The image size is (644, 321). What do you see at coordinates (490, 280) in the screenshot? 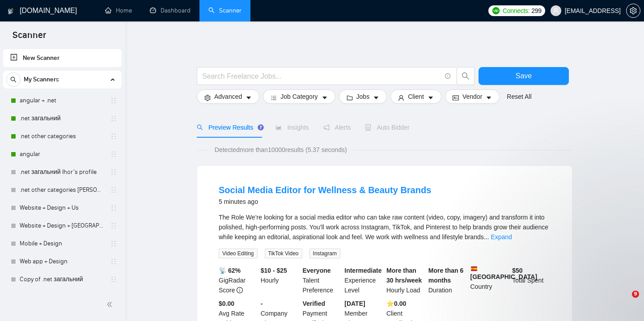
I see `div: Country` at bounding box center [490, 280].